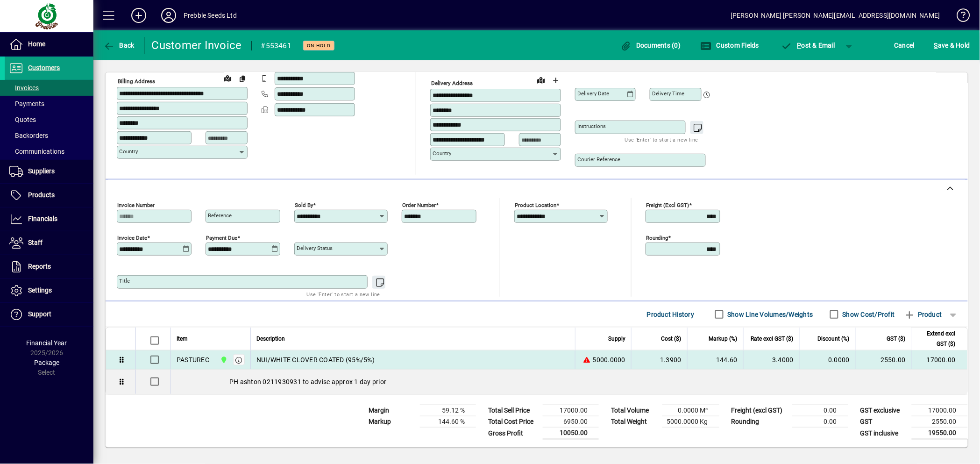 This screenshot has width=980, height=464. What do you see at coordinates (609, 360) in the screenshot?
I see `span: 5000.0000` at bounding box center [609, 360].